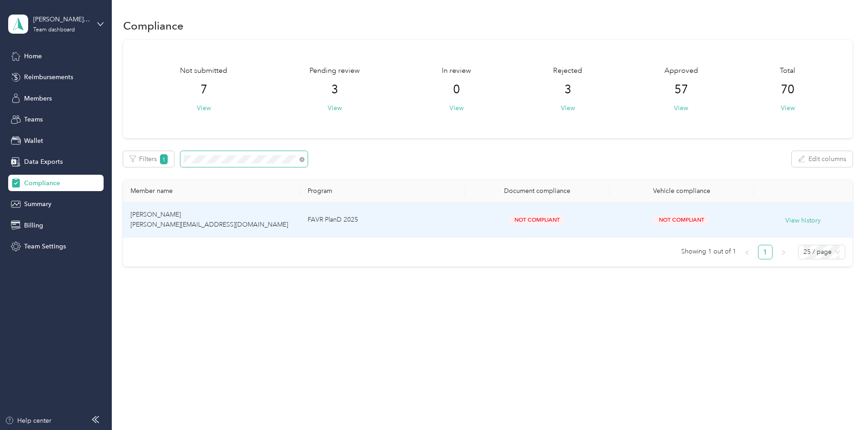 The width and height of the screenshot is (868, 430). Describe the element at coordinates (49, 77) in the screenshot. I see `span: Reimbursements` at that location.